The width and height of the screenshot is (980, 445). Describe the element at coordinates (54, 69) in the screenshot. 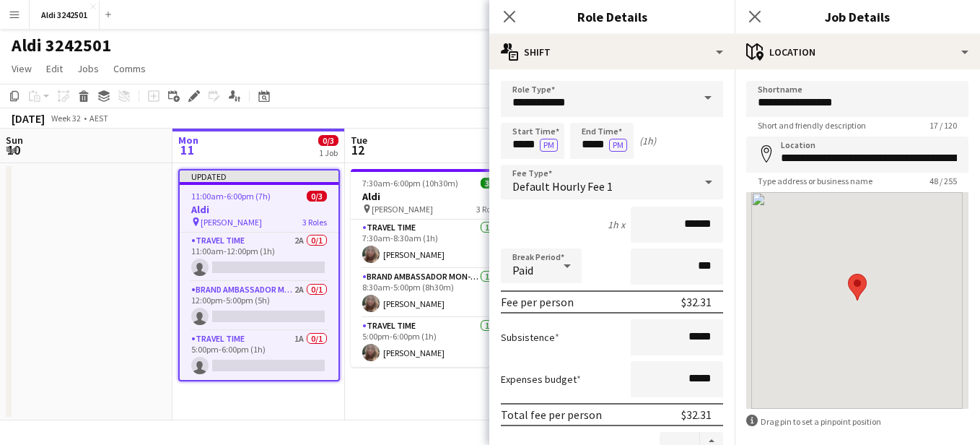

I see `a: Edit` at that location.